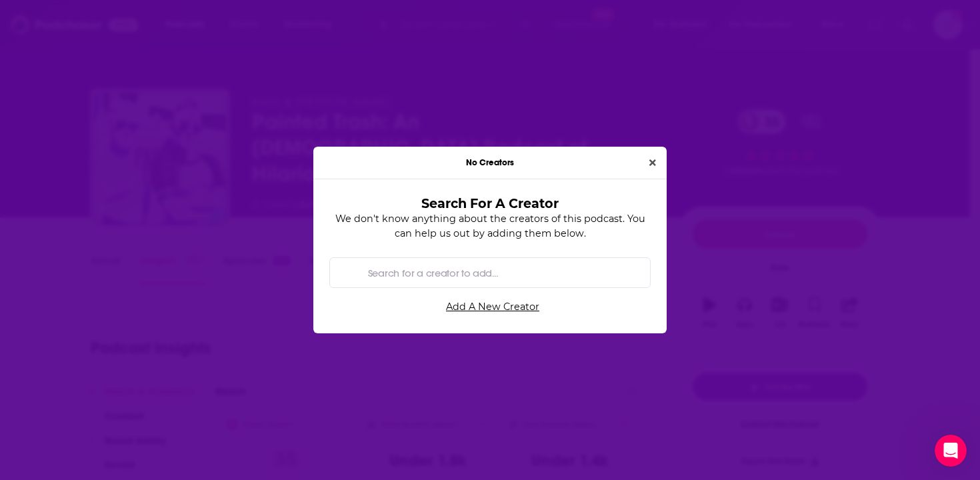 This screenshot has height=480, width=980. What do you see at coordinates (653, 163) in the screenshot?
I see `button: Close` at bounding box center [653, 163].